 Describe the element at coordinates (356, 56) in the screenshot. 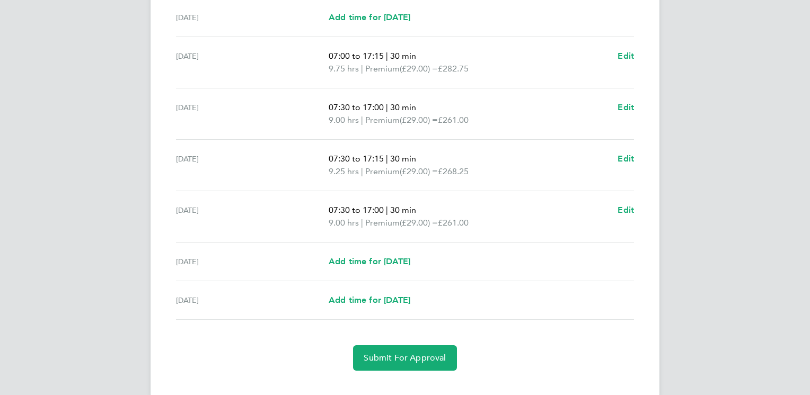

I see `span: 07:00 to 17:15` at that location.